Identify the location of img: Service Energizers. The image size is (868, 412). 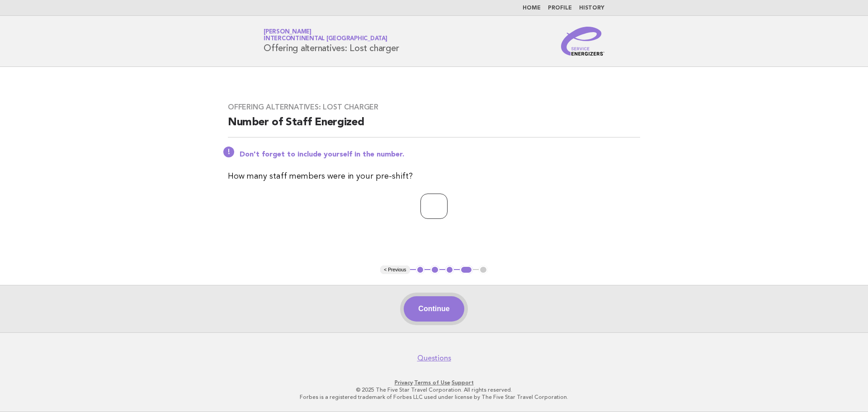
(583, 41).